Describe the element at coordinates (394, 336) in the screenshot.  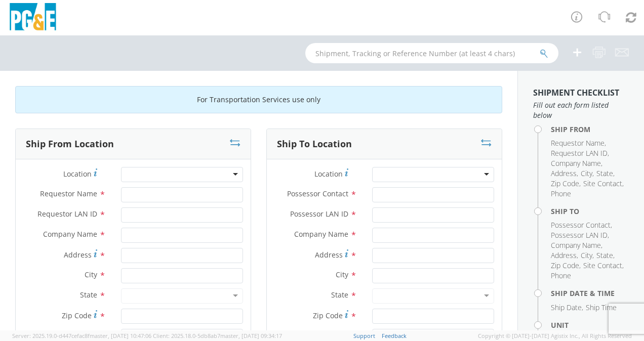
I see `a: Feedback` at that location.